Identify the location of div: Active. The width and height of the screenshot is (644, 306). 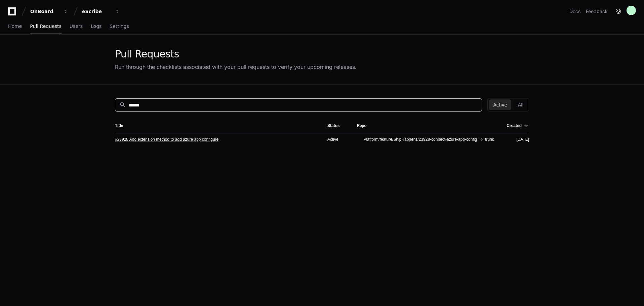
(337, 139).